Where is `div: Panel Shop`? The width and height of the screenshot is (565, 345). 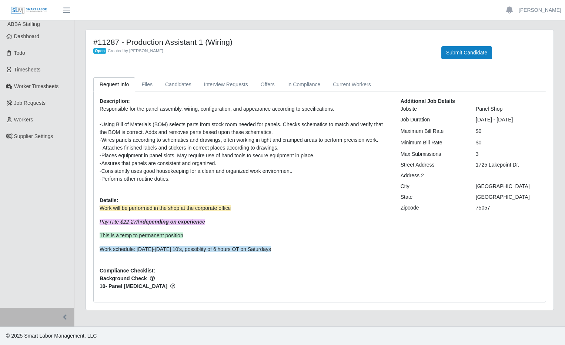
div: Panel Shop is located at coordinates (508, 109).